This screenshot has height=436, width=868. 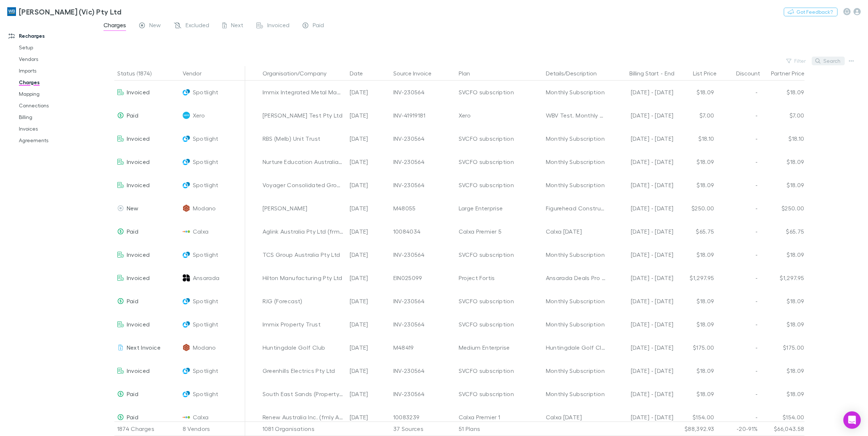 What do you see at coordinates (752, 73) in the screenshot?
I see `button: Discount` at bounding box center [752, 73].